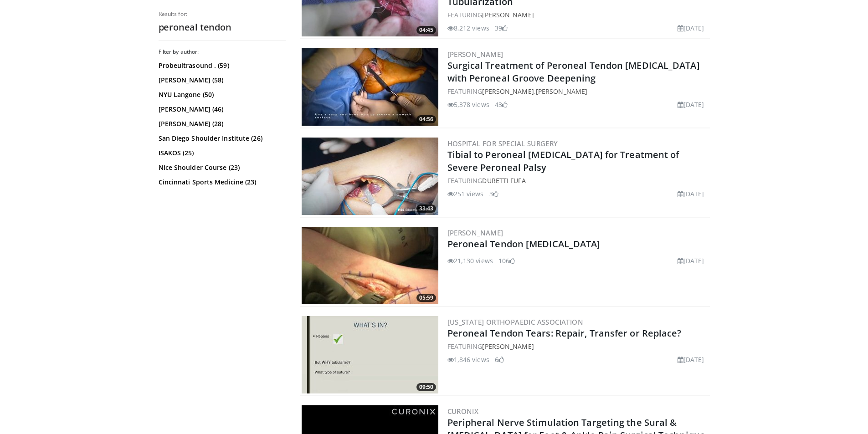 The height and width of the screenshot is (434, 868). What do you see at coordinates (468, 28) in the screenshot?
I see `li: 8,212 views` at bounding box center [468, 28].